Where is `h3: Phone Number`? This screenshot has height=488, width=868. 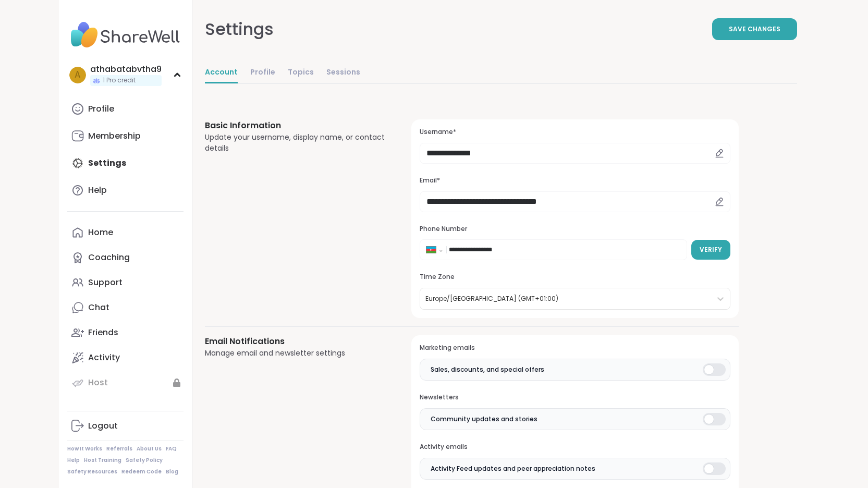 h3: Phone Number is located at coordinates (574, 229).